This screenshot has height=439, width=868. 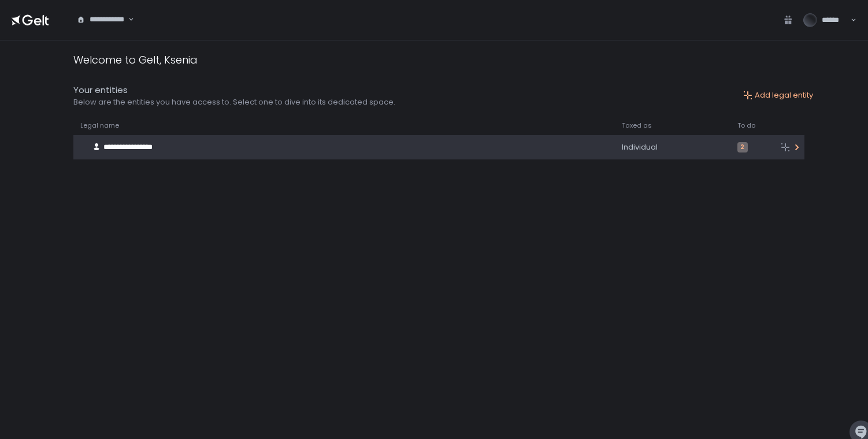 What do you see at coordinates (637, 126) in the screenshot?
I see `span: Taxed as` at bounding box center [637, 126].